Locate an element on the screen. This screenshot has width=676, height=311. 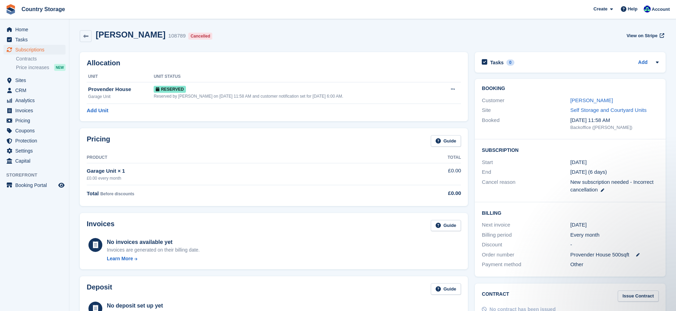
time: 2025-10-01 00:00:00 UTC is located at coordinates (579, 162).